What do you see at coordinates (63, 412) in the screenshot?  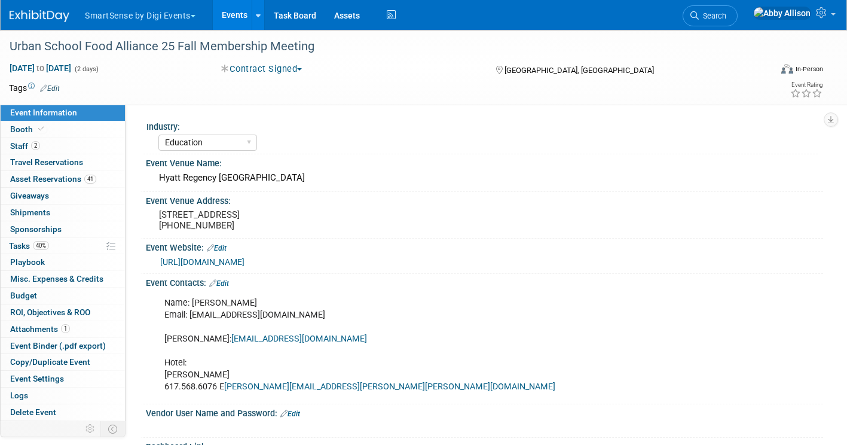 I see `a: Delete Event` at bounding box center [63, 412].